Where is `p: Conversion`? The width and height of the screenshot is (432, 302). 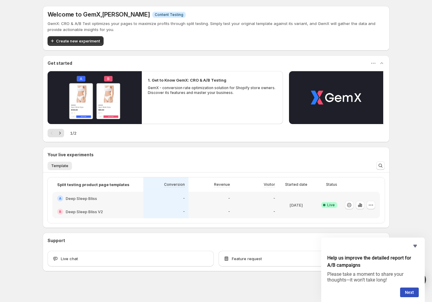 p: Conversion is located at coordinates (174, 184).